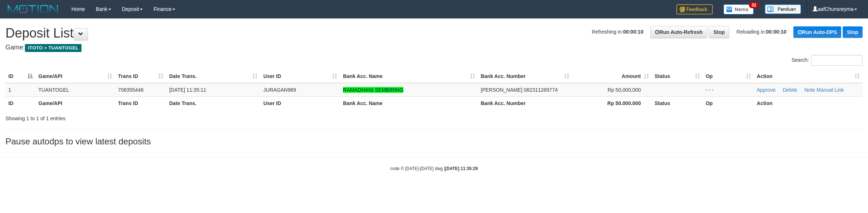 The image size is (868, 213). I want to click on span: 32, so click(753, 5).